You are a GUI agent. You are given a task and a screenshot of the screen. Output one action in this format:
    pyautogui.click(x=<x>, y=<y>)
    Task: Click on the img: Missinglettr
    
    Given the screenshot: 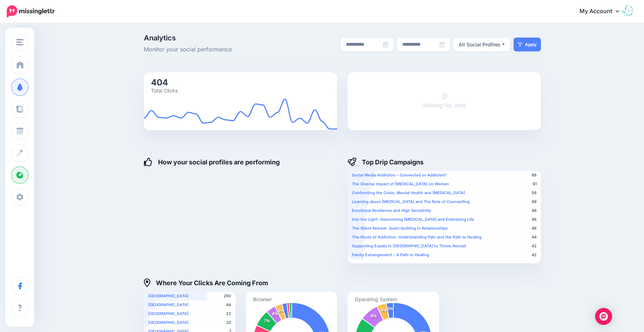 What is the action you would take?
    pyautogui.click(x=30, y=11)
    